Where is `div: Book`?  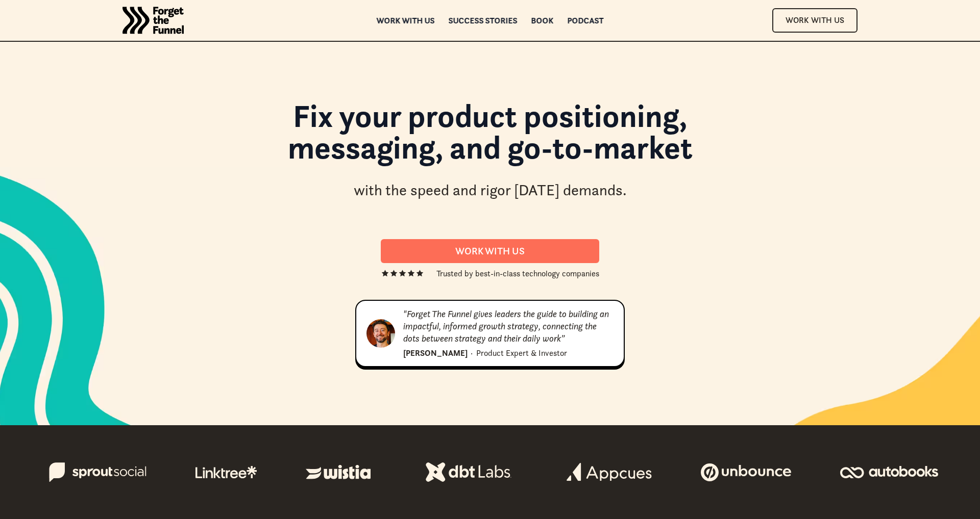 div: Book is located at coordinates (543, 21).